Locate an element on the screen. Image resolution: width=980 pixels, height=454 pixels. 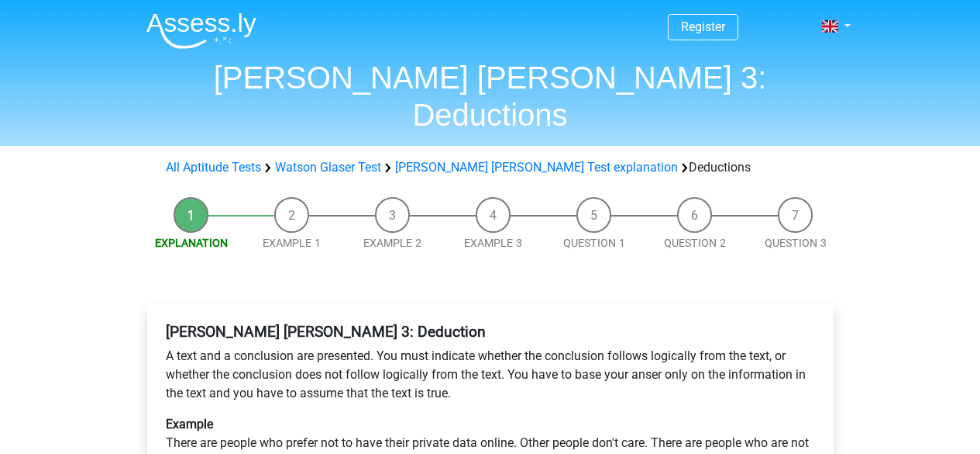
a: Watson Glaser Test is located at coordinates (328, 167).